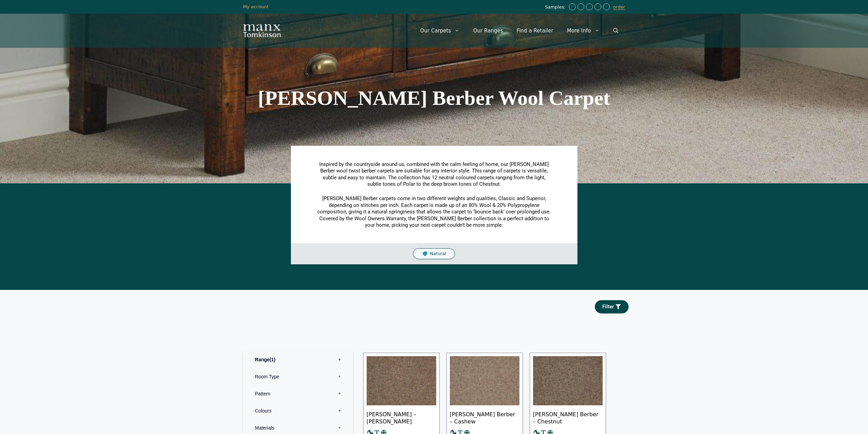  I want to click on a: Find a Retailer, so click(535, 31).